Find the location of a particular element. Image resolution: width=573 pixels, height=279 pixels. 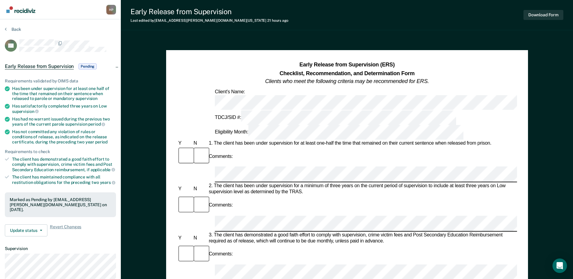

button: Download Form is located at coordinates (543, 15).